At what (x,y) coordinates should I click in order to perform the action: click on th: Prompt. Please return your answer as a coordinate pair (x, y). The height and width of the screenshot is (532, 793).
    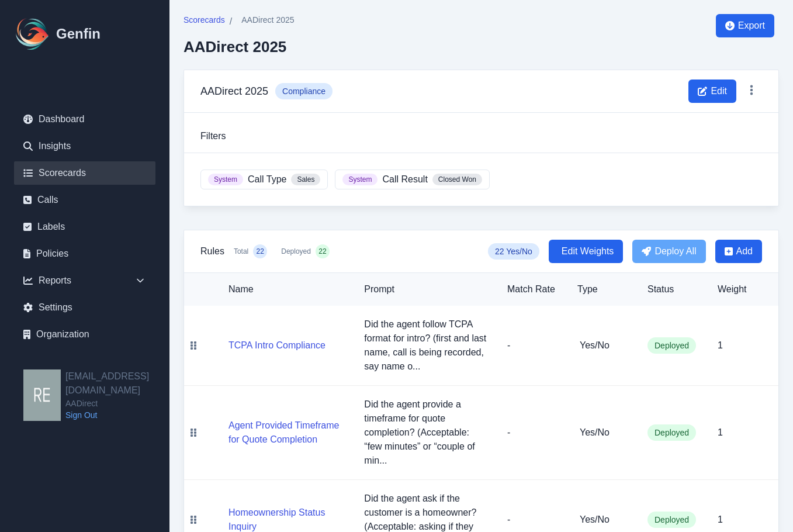
    Looking at the image, I should click on (426, 289).